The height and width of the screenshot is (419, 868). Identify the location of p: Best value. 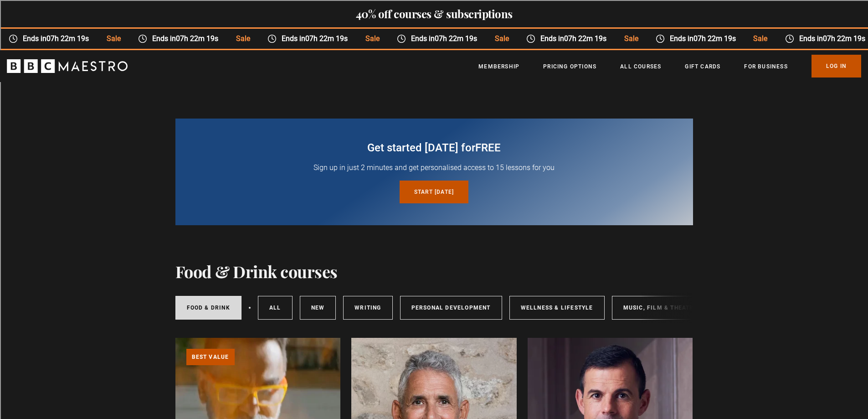
(211, 357).